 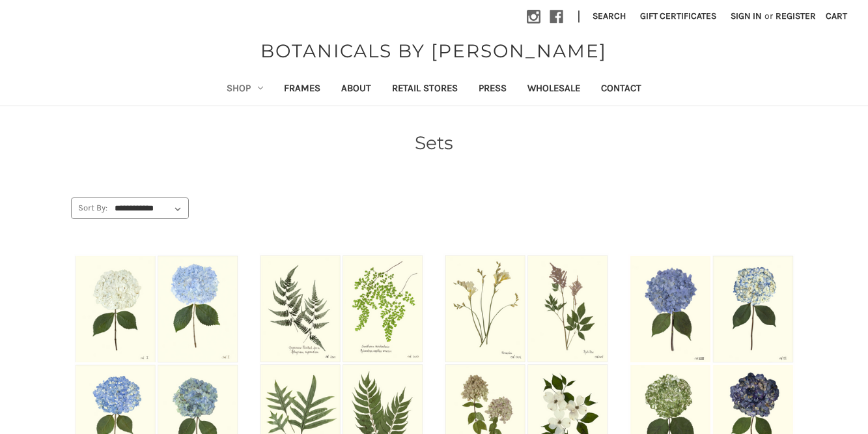 I want to click on span: or, so click(x=768, y=16).